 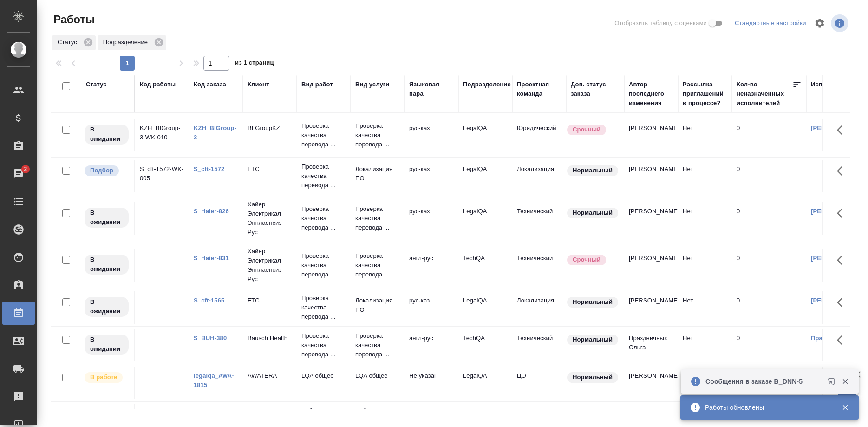 What do you see at coordinates (270, 265) in the screenshot?
I see `p: Хайер Электрикал Эпплаенсиз Рус` at bounding box center [270, 265].